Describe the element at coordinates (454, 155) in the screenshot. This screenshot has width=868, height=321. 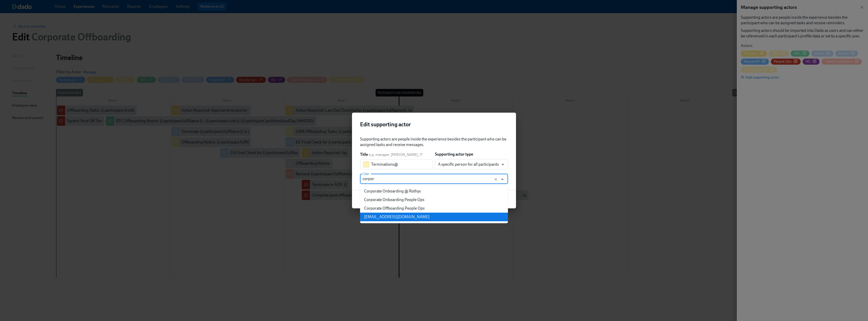
I see `label: Supporting actor type` at that location.